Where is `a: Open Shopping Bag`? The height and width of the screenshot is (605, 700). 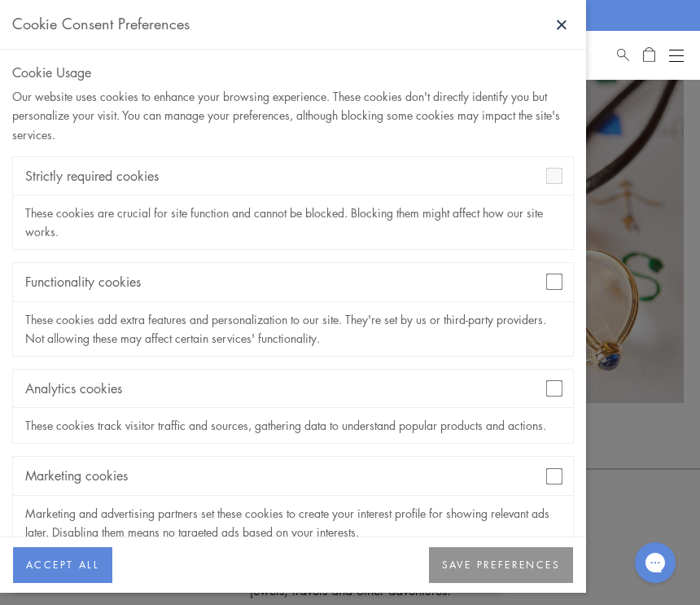
a: Open Shopping Bag is located at coordinates (649, 55).